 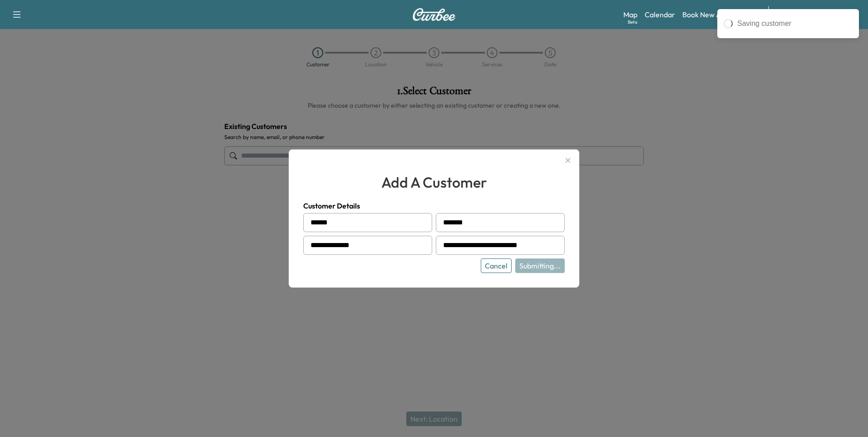 What do you see at coordinates (660, 15) in the screenshot?
I see `a: Calendar` at bounding box center [660, 15].